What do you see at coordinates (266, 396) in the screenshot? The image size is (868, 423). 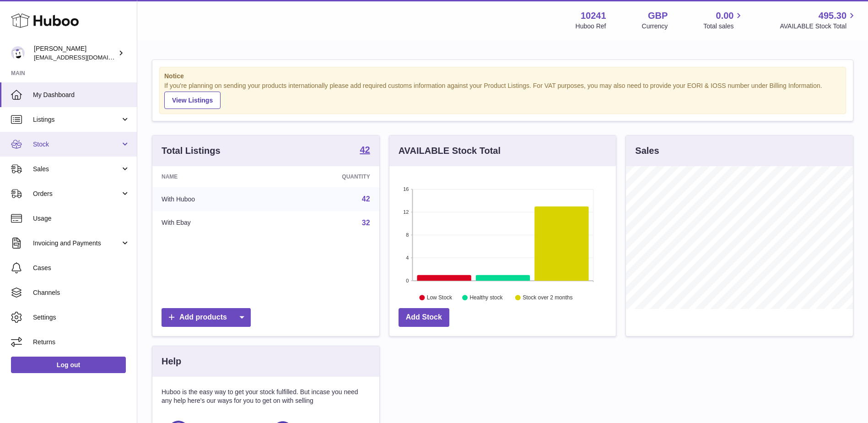 I see `p: Huboo is the easy way to get your stock fulfilled. But incase you need any help here's our ways f...` at bounding box center [266, 396].